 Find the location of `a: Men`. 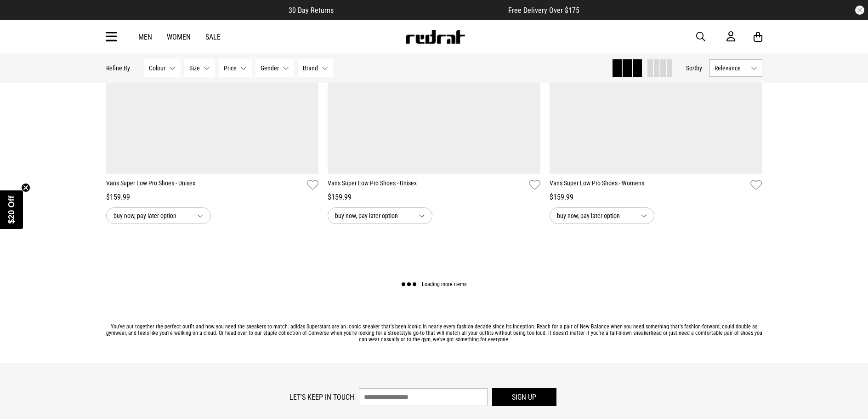

a: Men is located at coordinates (145, 37).